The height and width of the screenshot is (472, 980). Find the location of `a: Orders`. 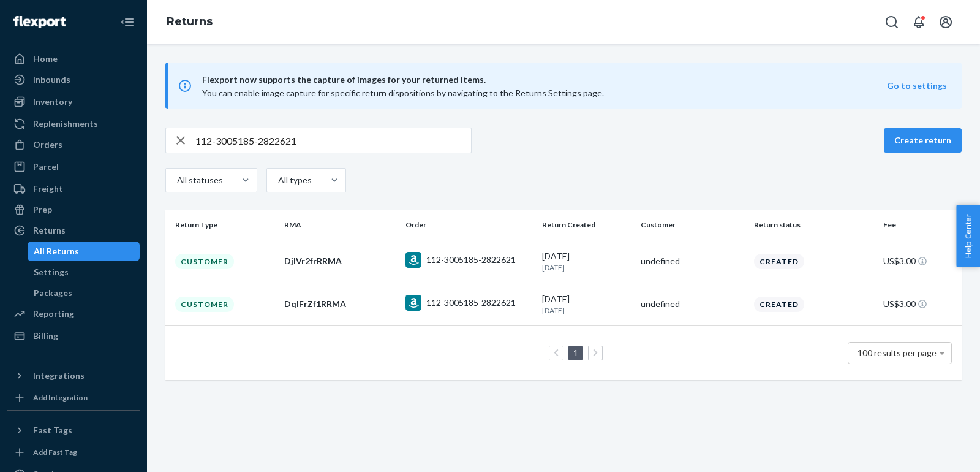

a: Orders is located at coordinates (73, 145).